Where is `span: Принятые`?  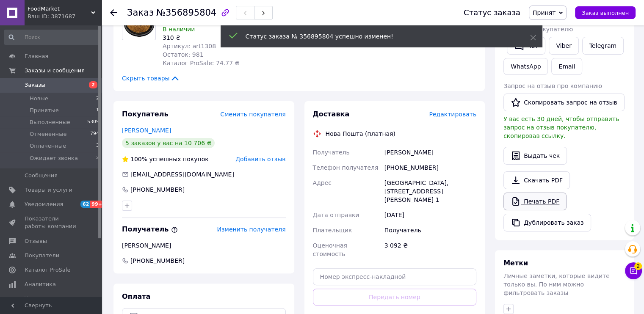
span: Принятые is located at coordinates (44, 111).